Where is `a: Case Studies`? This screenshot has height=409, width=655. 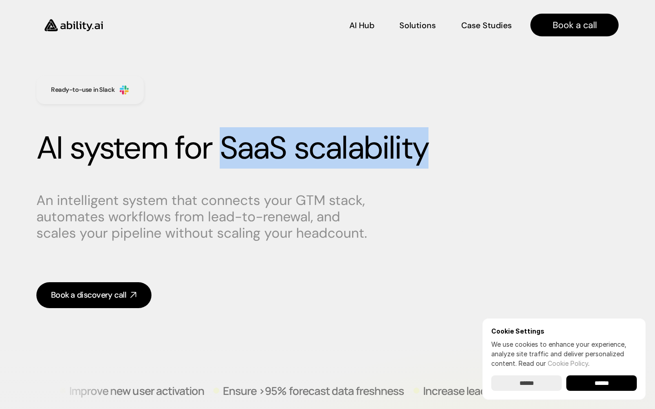
a: Case Studies is located at coordinates (486, 25).